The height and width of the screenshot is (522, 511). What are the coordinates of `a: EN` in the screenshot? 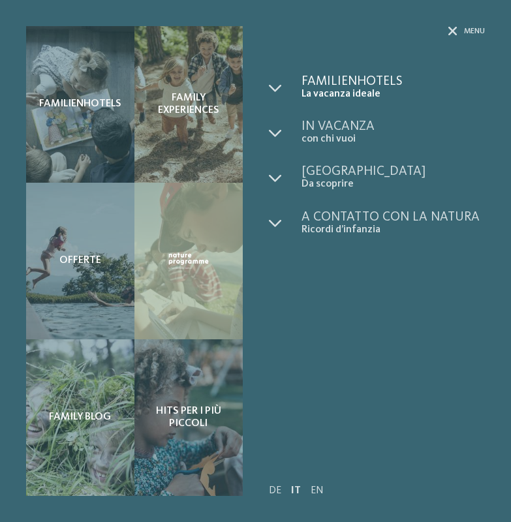 It's located at (317, 490).